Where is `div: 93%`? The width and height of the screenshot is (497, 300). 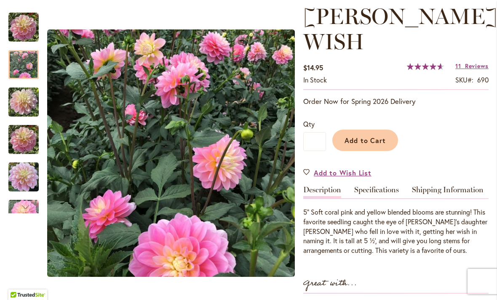 div: 93% is located at coordinates (425, 67).